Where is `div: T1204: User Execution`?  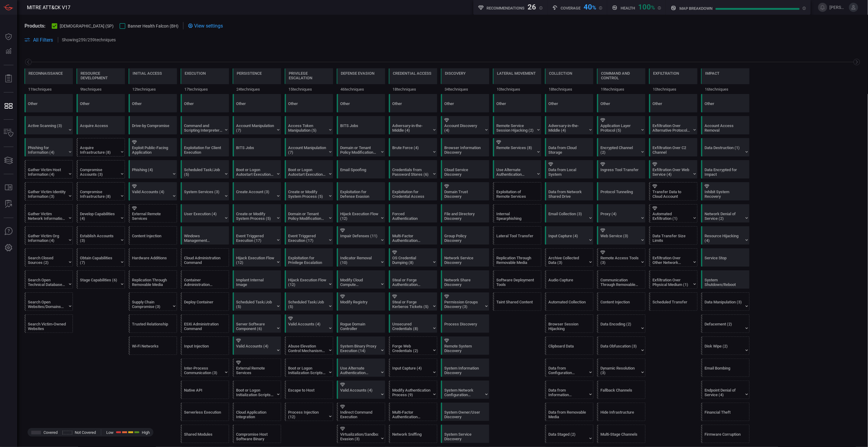 div: T1204: User Execution is located at coordinates (205, 213).